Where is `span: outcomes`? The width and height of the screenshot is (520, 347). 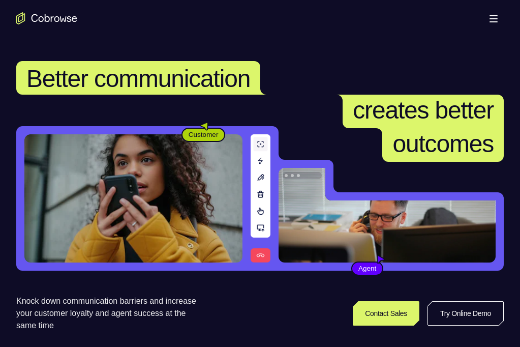 span: outcomes is located at coordinates (443, 143).